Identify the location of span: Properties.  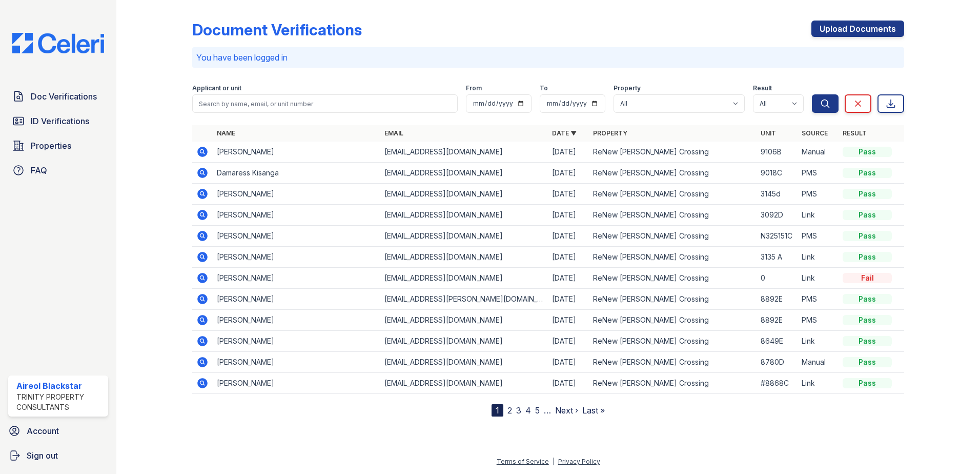
(51, 146).